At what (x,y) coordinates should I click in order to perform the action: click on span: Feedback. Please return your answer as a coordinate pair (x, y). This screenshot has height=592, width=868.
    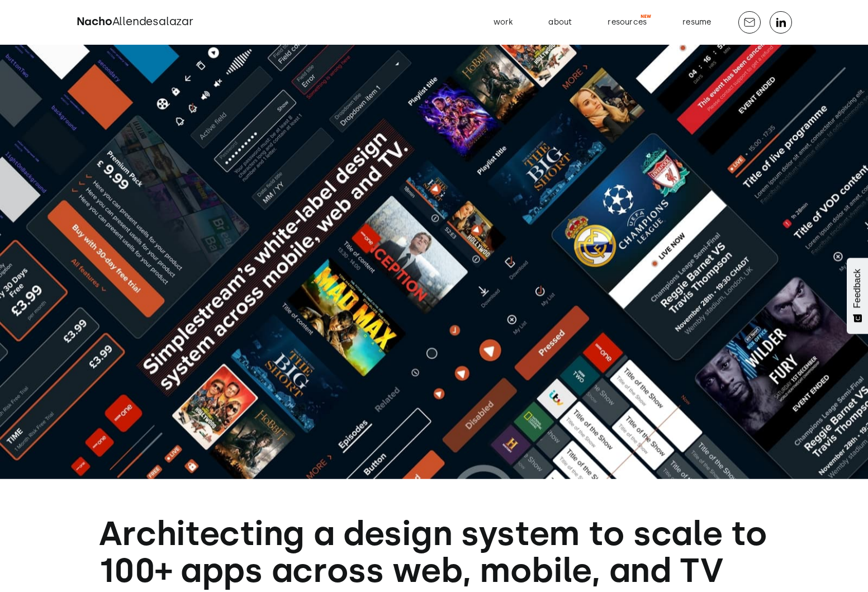
    Looking at the image, I should click on (858, 289).